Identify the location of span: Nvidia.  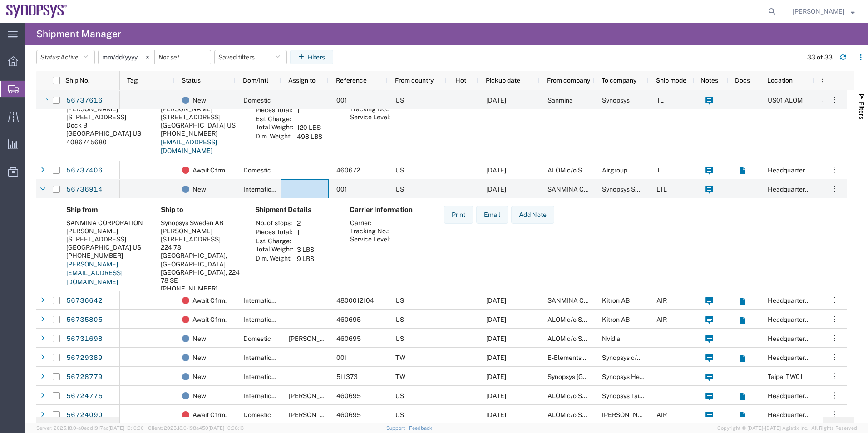
(611, 338).